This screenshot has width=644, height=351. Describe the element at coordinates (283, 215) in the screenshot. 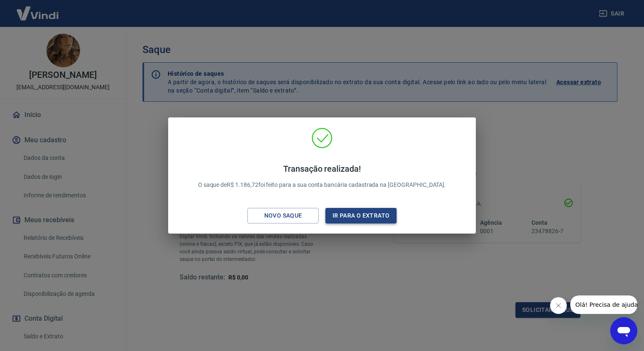

I see `div: Novo saque` at that location.